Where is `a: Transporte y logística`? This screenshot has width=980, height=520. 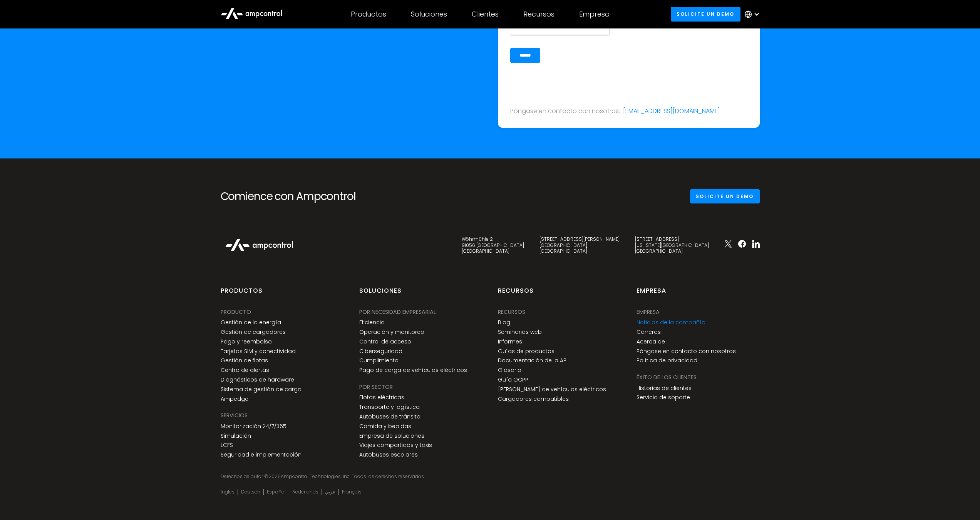 a: Transporte y logística is located at coordinates (390, 407).